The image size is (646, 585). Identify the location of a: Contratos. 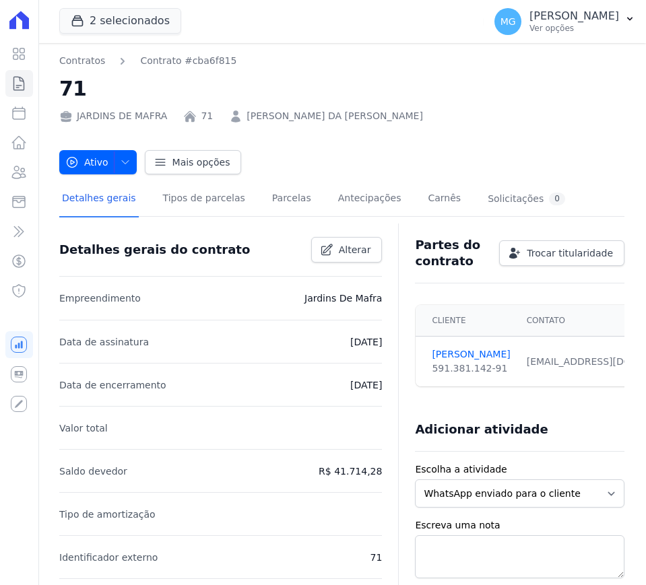
(82, 61).